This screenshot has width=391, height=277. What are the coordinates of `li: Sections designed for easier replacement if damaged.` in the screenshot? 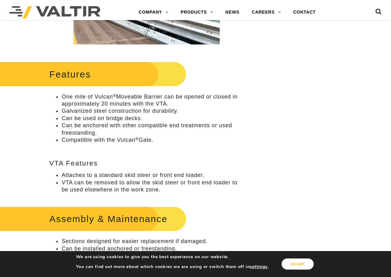 It's located at (153, 241).